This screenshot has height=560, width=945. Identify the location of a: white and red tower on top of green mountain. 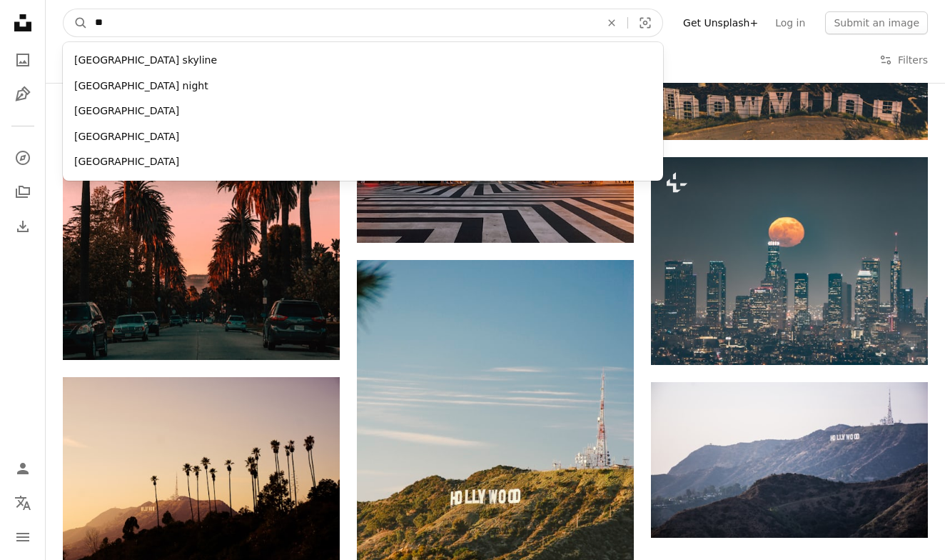
(495, 468).